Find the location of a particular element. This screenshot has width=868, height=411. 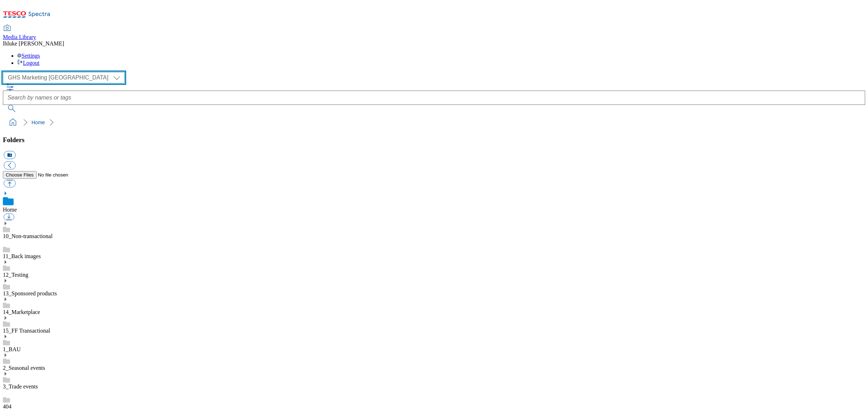

a: 1_BAU is located at coordinates (12, 349).